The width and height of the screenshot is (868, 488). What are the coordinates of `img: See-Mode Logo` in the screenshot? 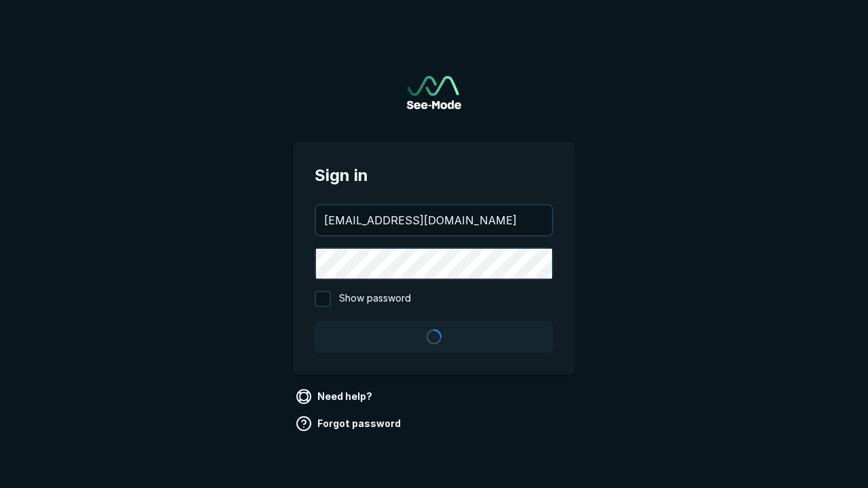 It's located at (434, 92).